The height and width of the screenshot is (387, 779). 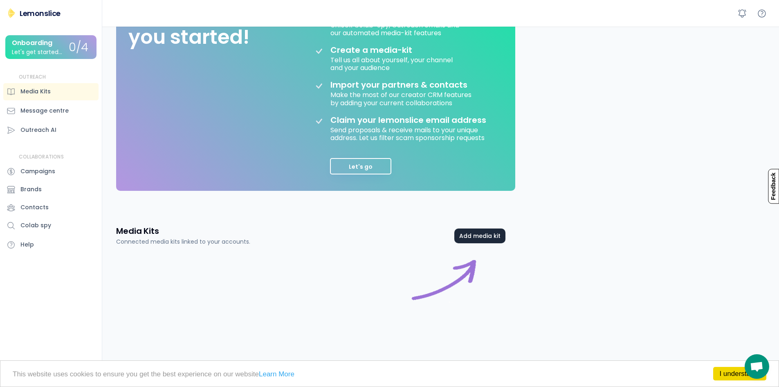 What do you see at coordinates (389, 373) in the screenshot?
I see `p: This website uses cookies to ensure you get the best experience on our website` at bounding box center [389, 373].